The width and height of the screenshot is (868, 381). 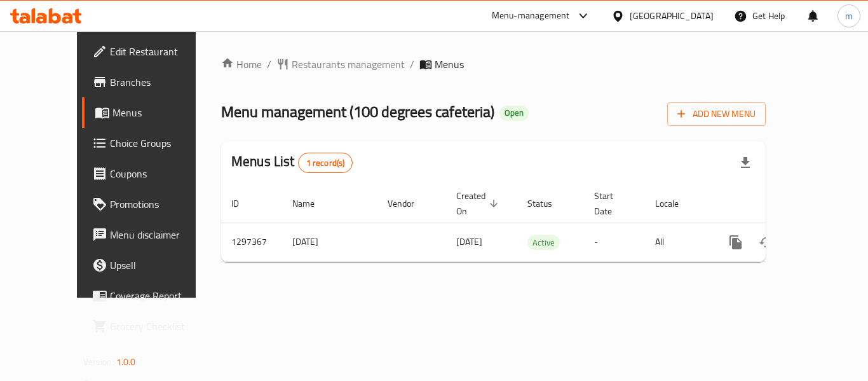 What do you see at coordinates (161, 51) in the screenshot?
I see `span: Edit Restaurant` at bounding box center [161, 51].